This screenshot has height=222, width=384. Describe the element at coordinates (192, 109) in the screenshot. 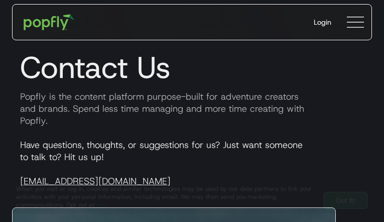

I see `p: Popfly is the content platform purpose-built for adventure creators and brands. Spend less time m...` at that location.